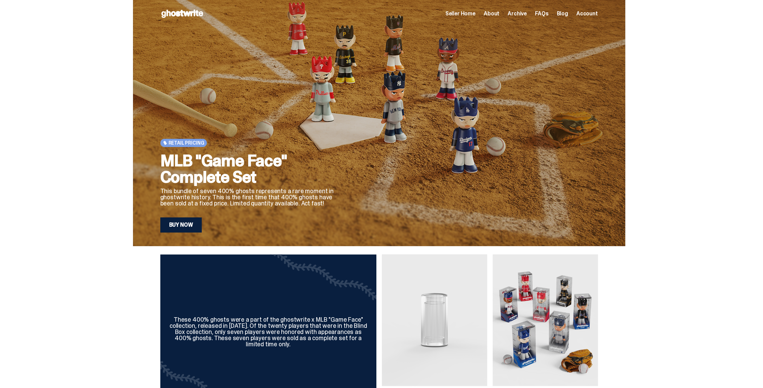  What do you see at coordinates (517, 14) in the screenshot?
I see `a: Archive` at bounding box center [517, 14].